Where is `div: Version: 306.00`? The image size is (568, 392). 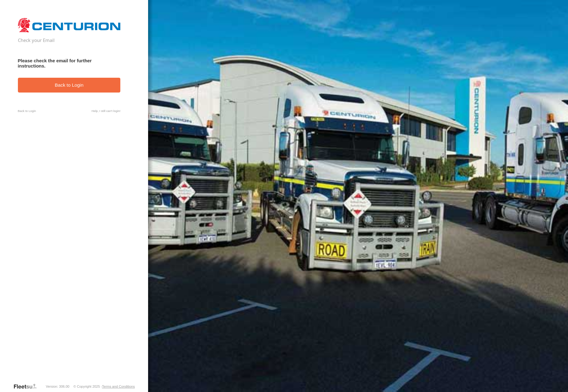
div: Version: 306.00 is located at coordinates (58, 386).